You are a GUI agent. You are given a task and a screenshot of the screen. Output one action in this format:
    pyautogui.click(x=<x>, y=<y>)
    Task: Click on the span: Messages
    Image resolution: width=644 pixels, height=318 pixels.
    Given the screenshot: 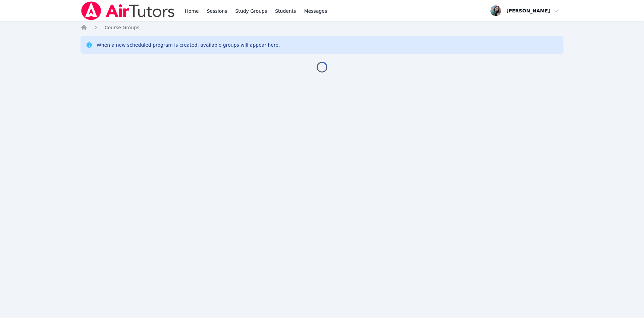 What is the action you would take?
    pyautogui.click(x=316, y=11)
    